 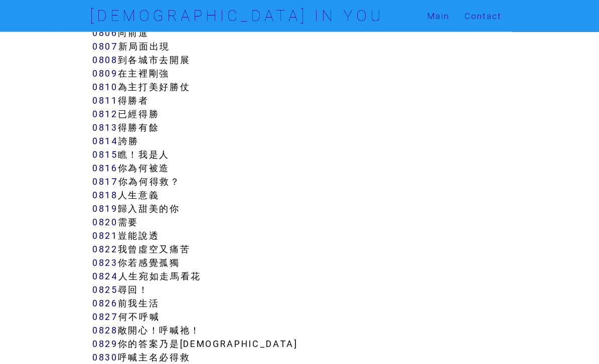 I want to click on a: 0824, so click(x=105, y=276).